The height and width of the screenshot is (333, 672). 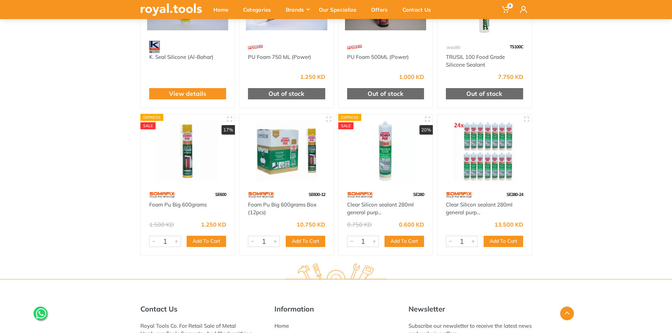 What do you see at coordinates (311, 225) in the screenshot?
I see `div: 10.750 KD` at bounding box center [311, 225].